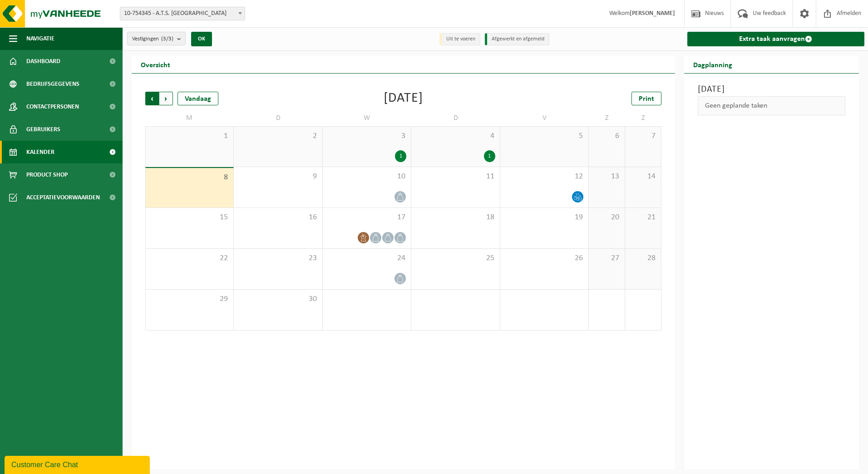 The width and height of the screenshot is (868, 474). I want to click on div: Geen geplande taken, so click(772, 106).